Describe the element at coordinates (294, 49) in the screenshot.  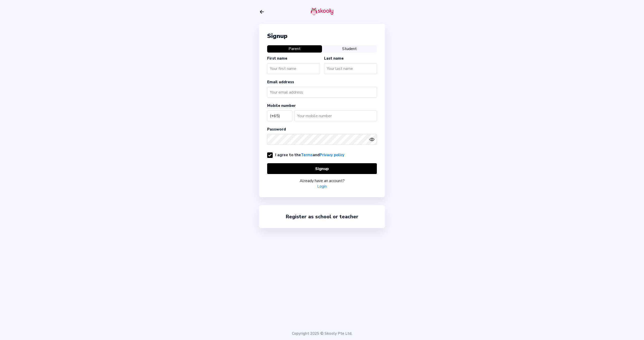
I see `button: Parent` at that location.